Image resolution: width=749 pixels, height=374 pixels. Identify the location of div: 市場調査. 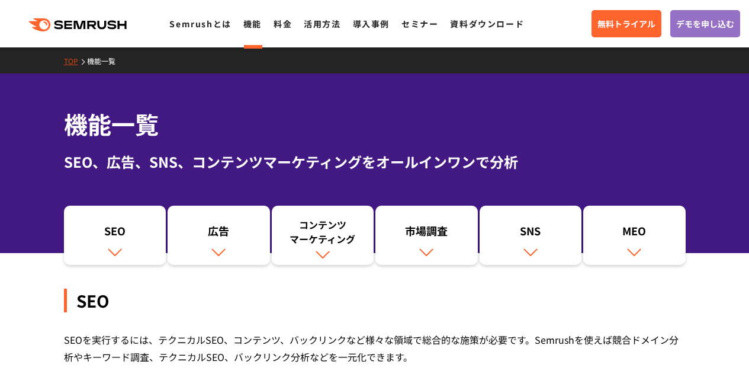
(426, 233).